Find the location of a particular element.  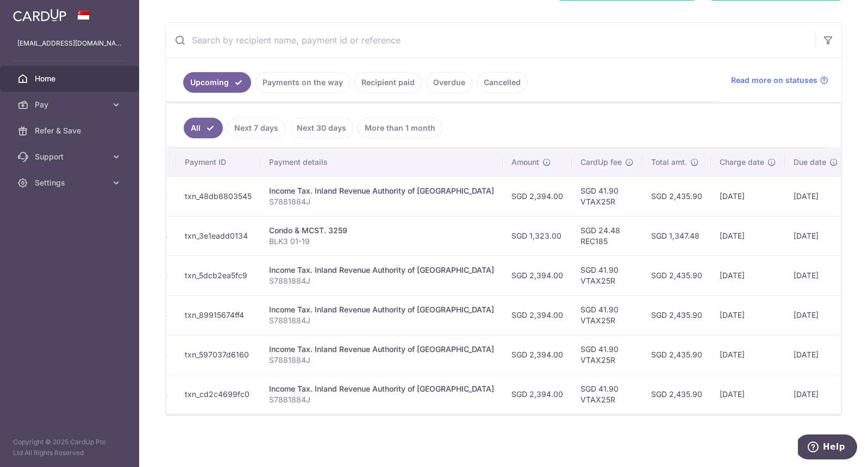

a: More than 1 month is located at coordinates (400, 128).